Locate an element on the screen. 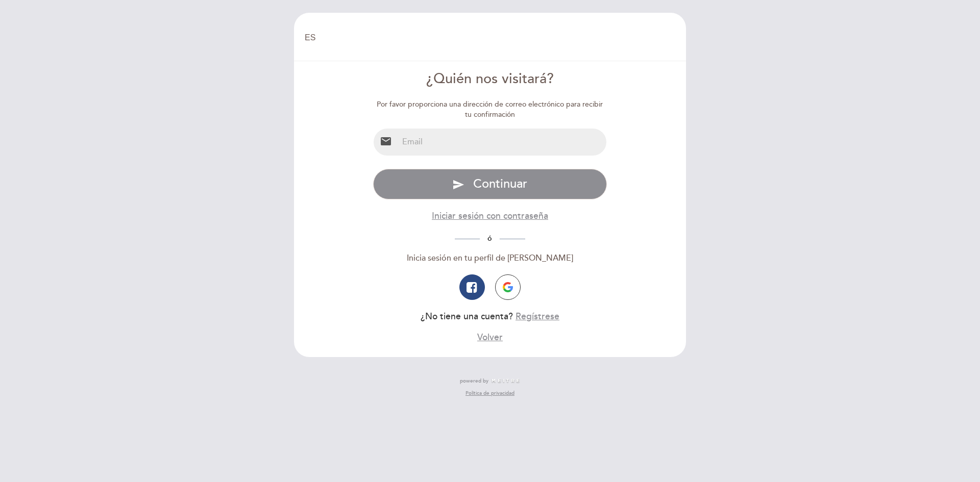 The height and width of the screenshot is (482, 980). a: powered by is located at coordinates (490, 381).